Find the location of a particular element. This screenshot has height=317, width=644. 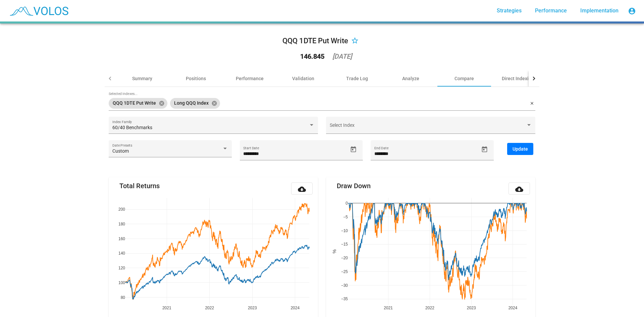

div: 146.845 is located at coordinates (312, 56).